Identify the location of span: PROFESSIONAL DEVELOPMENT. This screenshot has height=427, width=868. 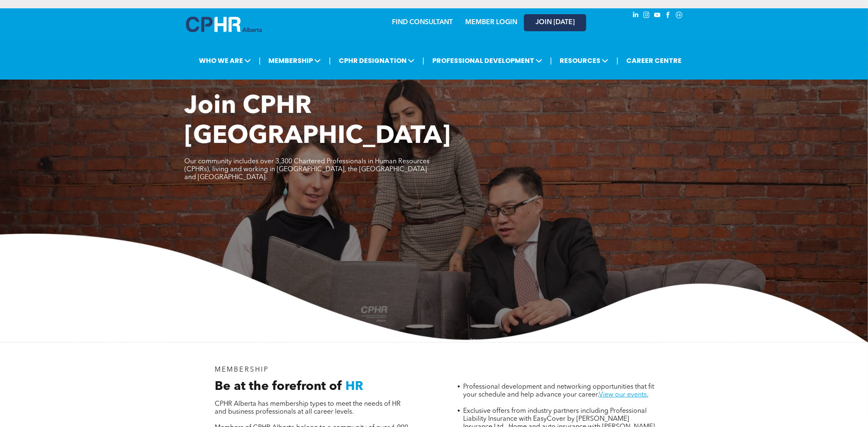
(487, 61).